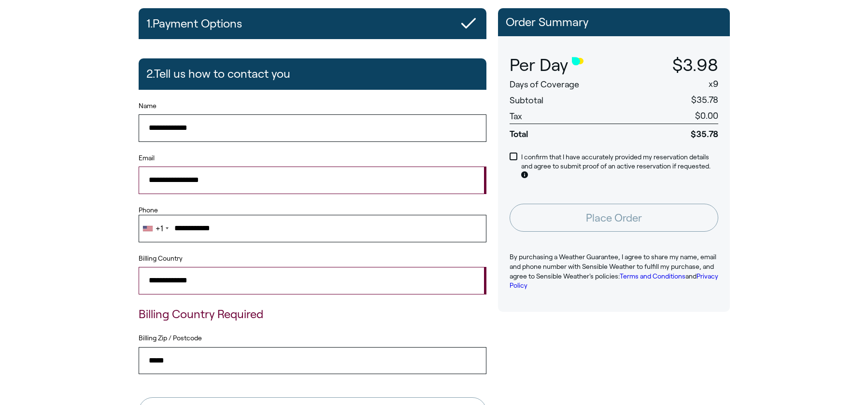 The width and height of the screenshot is (868, 405). I want to click on span: Days of Coverage, so click(544, 85).